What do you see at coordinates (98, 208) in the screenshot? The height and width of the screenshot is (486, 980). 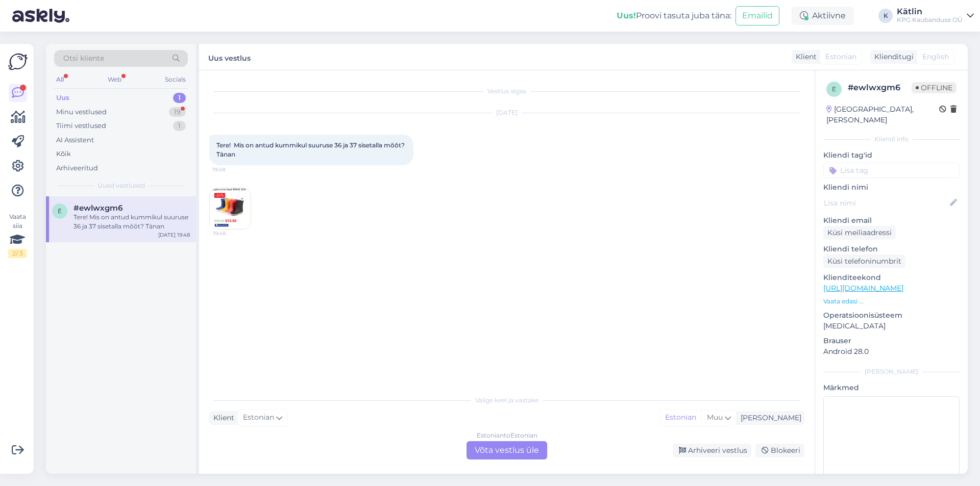 I see `span: #ewlwxgm6` at bounding box center [98, 208].